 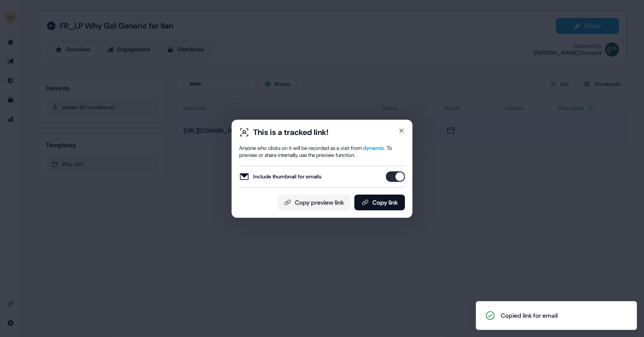 What do you see at coordinates (291, 133) in the screenshot?
I see `div: This is a tracked link!` at bounding box center [291, 133].